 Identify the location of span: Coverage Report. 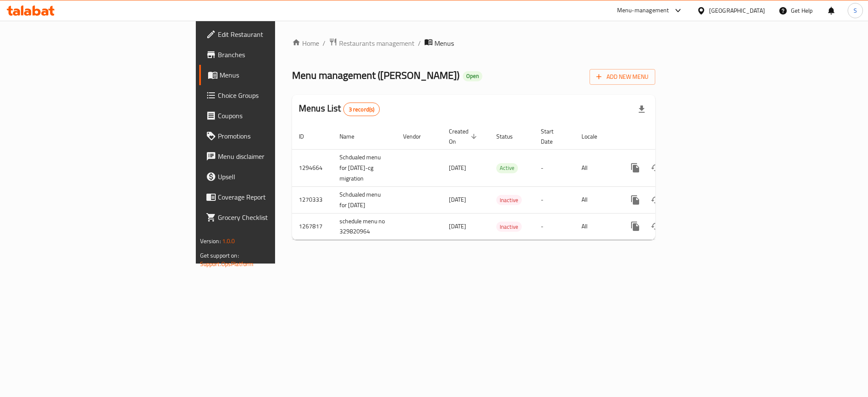
(276, 197).